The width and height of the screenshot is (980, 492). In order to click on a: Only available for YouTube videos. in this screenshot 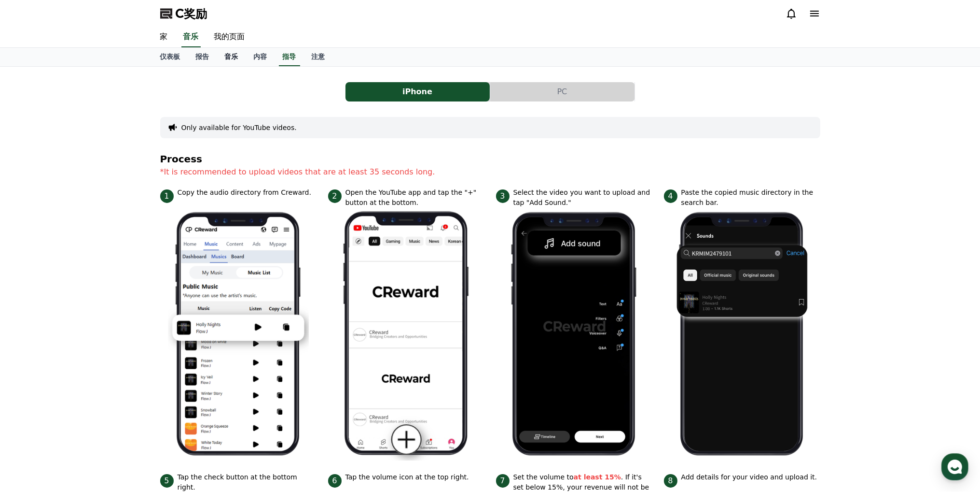, I will do `click(239, 127)`.